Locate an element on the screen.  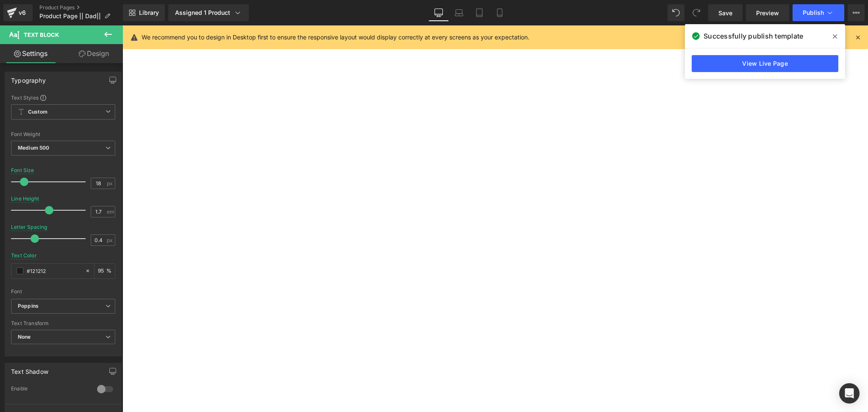
a: New Library is located at coordinates (143, 13).